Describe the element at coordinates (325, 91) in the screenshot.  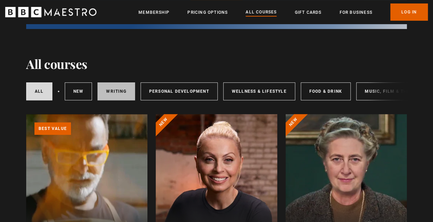
I see `a: Food & Drink` at that location.